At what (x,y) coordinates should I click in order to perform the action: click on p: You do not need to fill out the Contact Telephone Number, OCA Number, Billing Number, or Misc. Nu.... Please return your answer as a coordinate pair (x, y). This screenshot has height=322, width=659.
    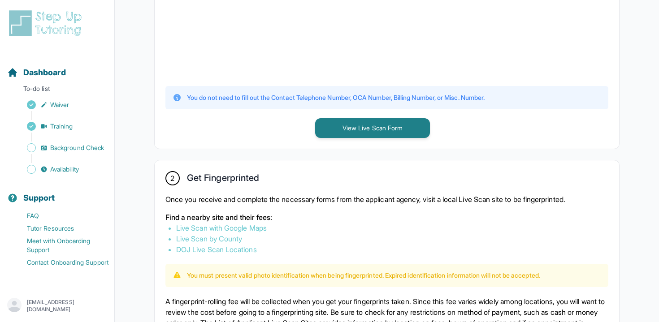
    Looking at the image, I should click on (336, 98).